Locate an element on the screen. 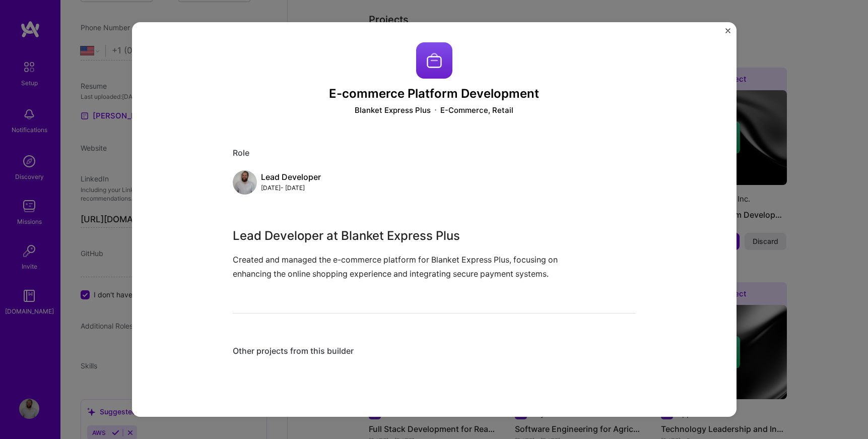  img: Dot is located at coordinates (435, 110).